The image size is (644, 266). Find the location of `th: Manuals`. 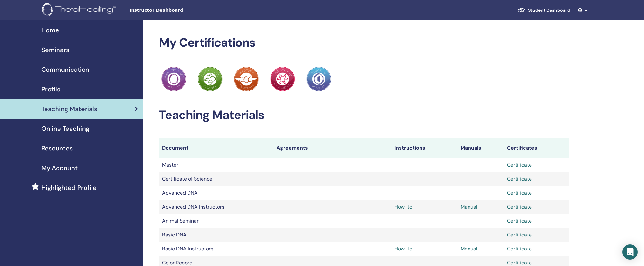

th: Manuals is located at coordinates (481, 148).